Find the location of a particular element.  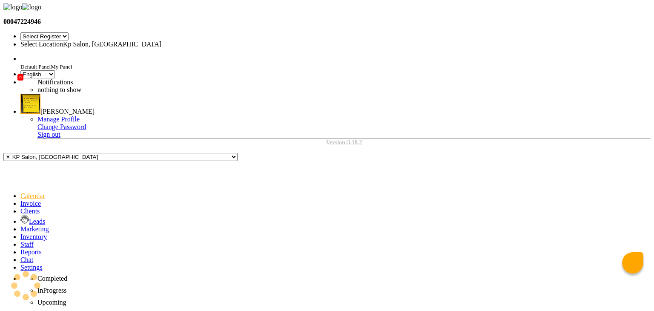

span: Completed is located at coordinates (52, 278).